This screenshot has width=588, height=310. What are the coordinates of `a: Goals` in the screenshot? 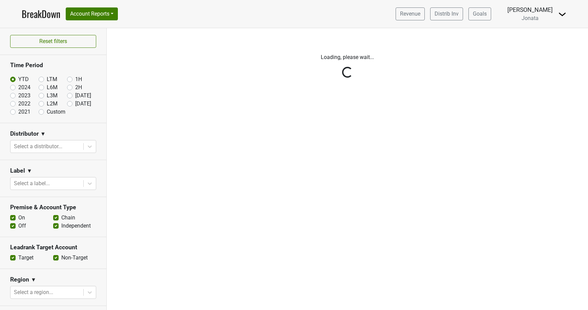 It's located at (480, 14).